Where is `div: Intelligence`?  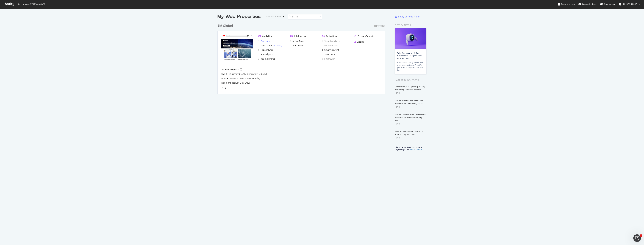 div: Intelligence is located at coordinates (300, 36).